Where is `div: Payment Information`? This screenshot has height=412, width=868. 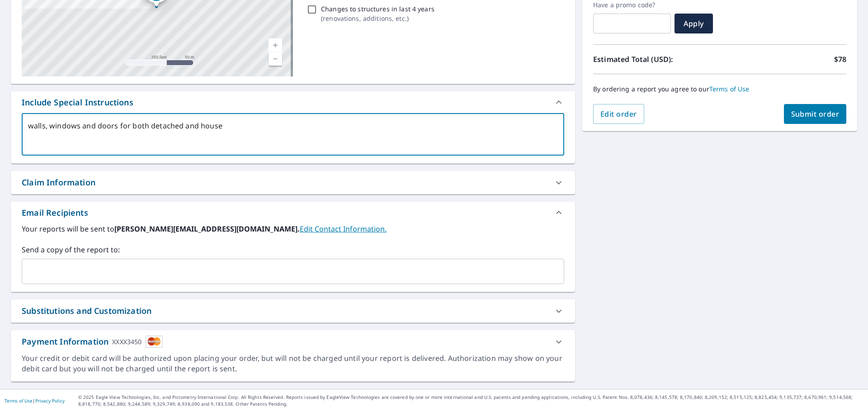 div: Payment Information is located at coordinates (92, 341).